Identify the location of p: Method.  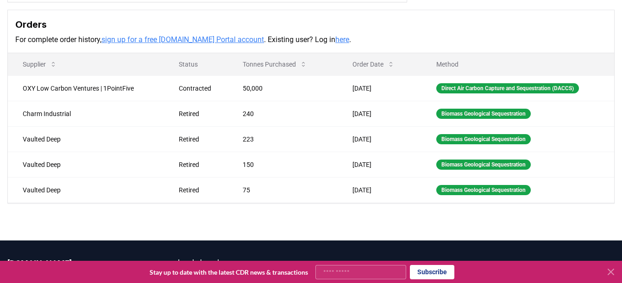
(518, 64).